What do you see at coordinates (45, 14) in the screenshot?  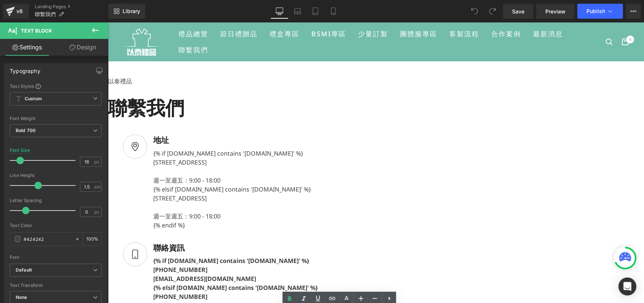 I see `span: 聯繫我們` at bounding box center [45, 14].